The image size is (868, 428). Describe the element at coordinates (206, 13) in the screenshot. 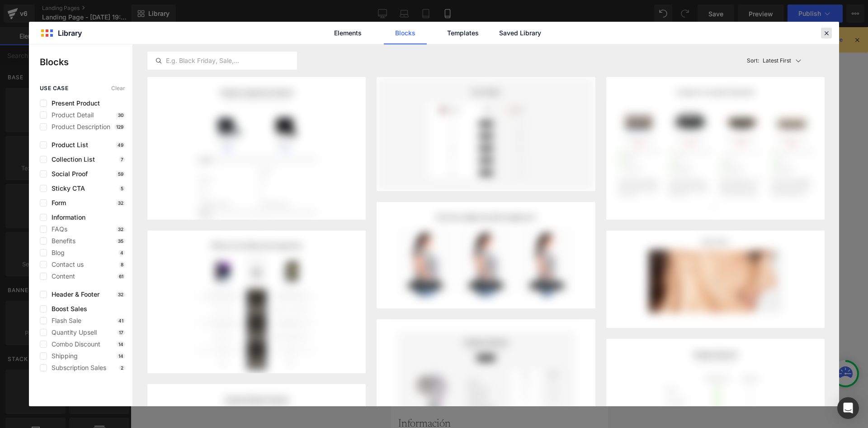

I see `button: Abrir el carrito lateral Total de artículos en el carrito: 0` at that location.